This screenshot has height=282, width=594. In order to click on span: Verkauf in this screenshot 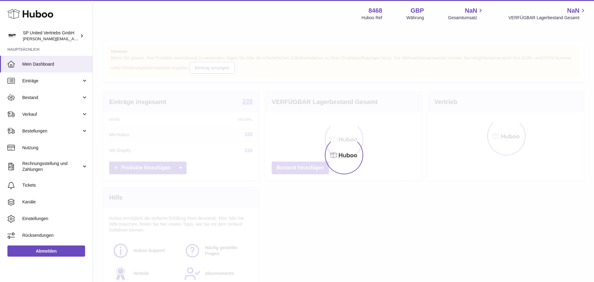, I will do `click(52, 114)`.